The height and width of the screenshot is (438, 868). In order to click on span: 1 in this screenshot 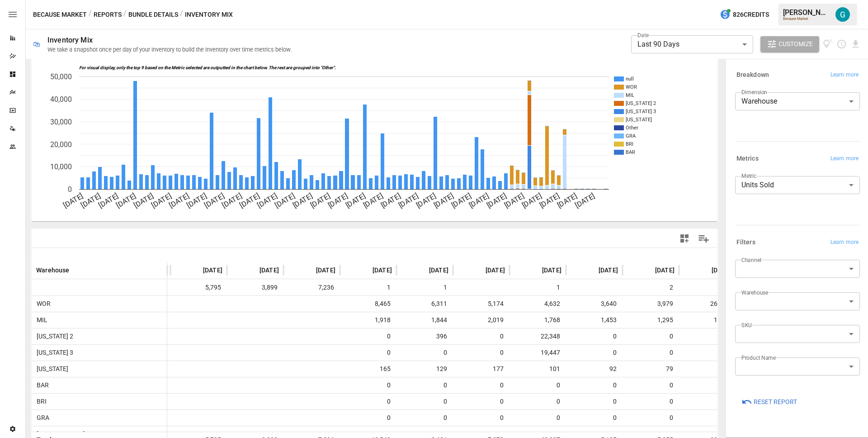, I will do `click(707, 287)`.